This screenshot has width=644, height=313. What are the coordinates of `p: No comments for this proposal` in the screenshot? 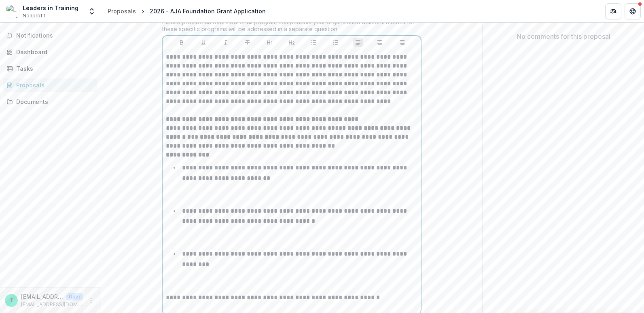 It's located at (563, 36).